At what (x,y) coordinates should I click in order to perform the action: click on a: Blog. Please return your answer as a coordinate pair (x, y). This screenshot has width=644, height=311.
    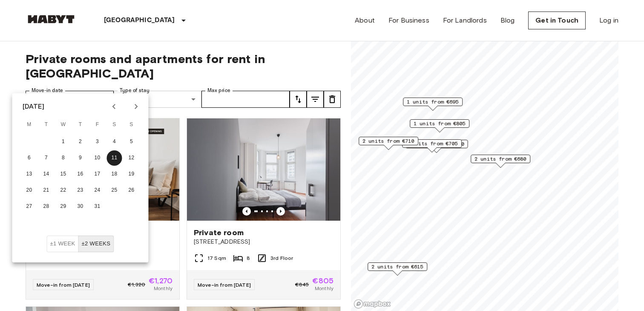
    Looking at the image, I should click on (508, 21).